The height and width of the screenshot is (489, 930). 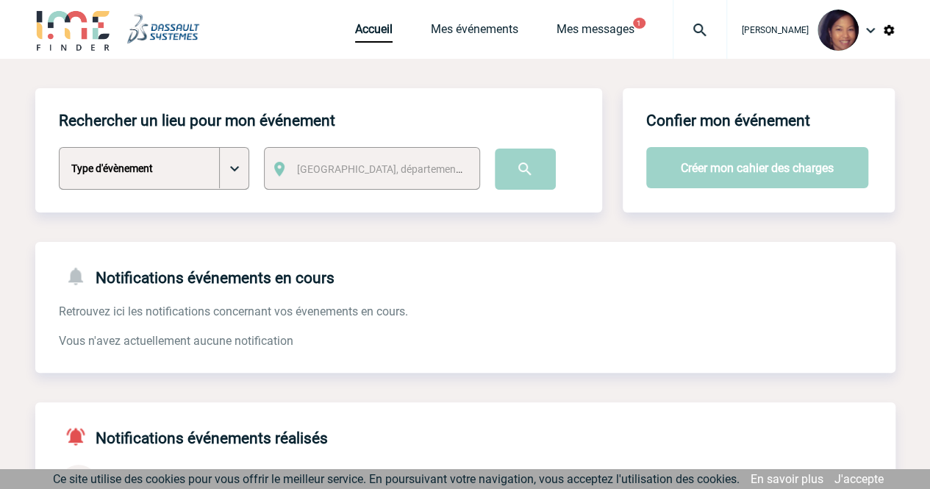 What do you see at coordinates (838, 30) in the screenshot?
I see `img: 130183-0.jpg` at bounding box center [838, 30].